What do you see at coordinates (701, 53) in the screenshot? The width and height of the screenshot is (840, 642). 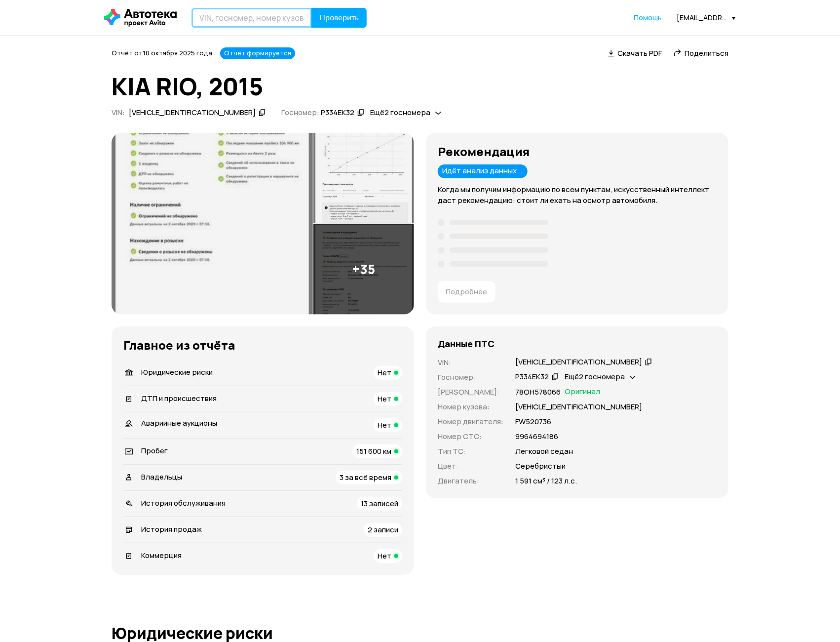 I see `a: Поделиться` at bounding box center [701, 53].